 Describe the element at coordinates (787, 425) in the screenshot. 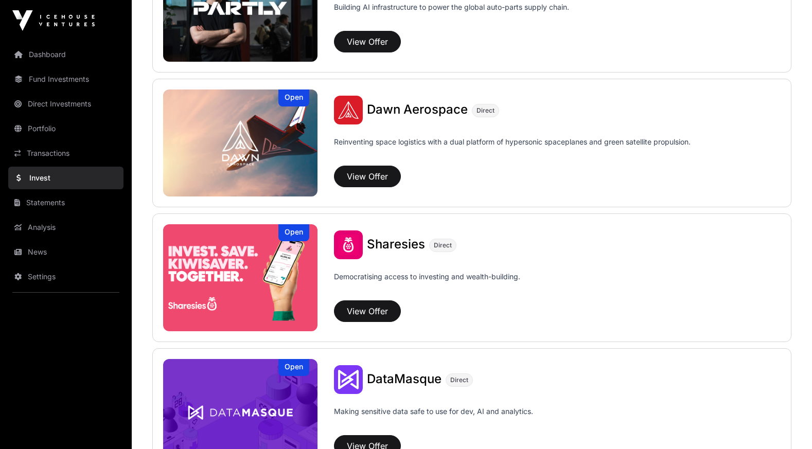

I see `div: Chat Widget` at that location.